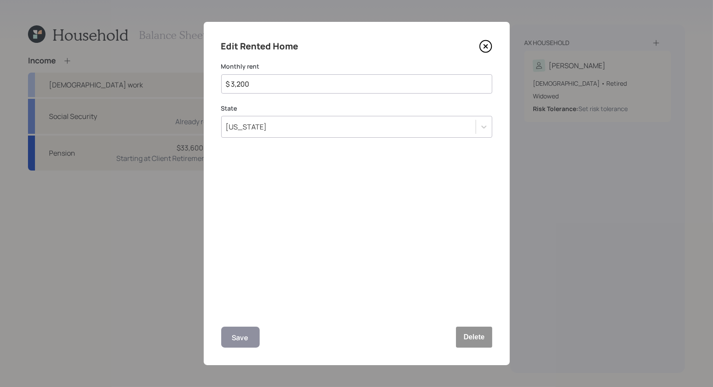  I want to click on label: Monthly rent, so click(357, 66).